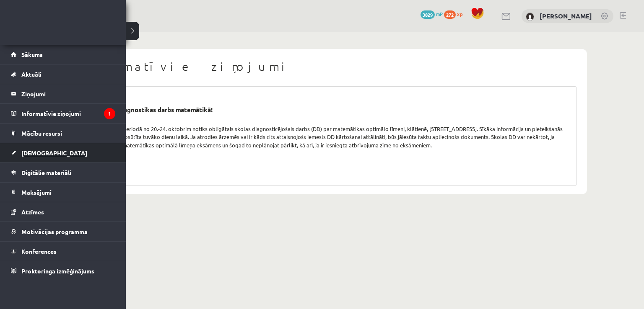  Describe the element at coordinates (63, 133) in the screenshot. I see `a: Mācību resursi` at that location.